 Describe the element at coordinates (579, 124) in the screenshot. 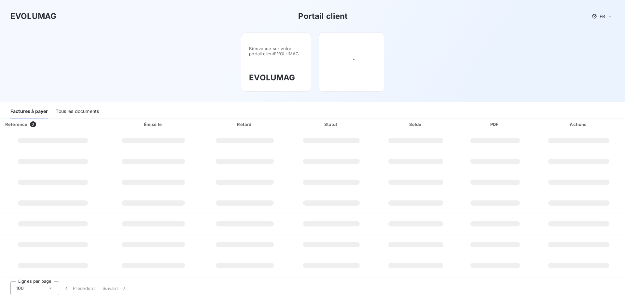

I see `div: Actions` at that location.